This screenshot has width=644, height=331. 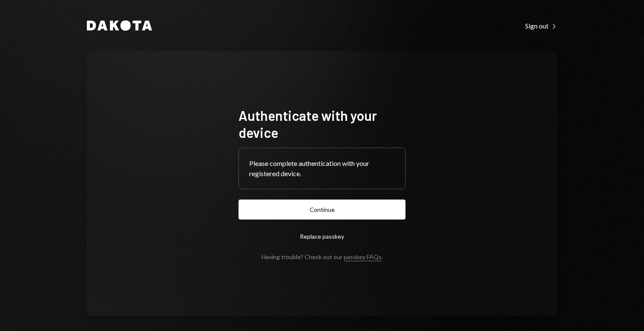 What do you see at coordinates (322, 209) in the screenshot?
I see `button: Continue` at bounding box center [322, 209].